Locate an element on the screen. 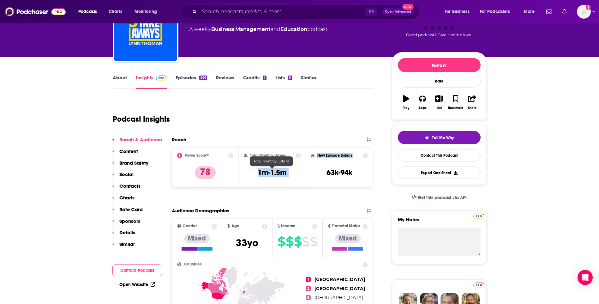 The width and height of the screenshot is (599, 304). a: Contact This Podcast is located at coordinates (439, 155).